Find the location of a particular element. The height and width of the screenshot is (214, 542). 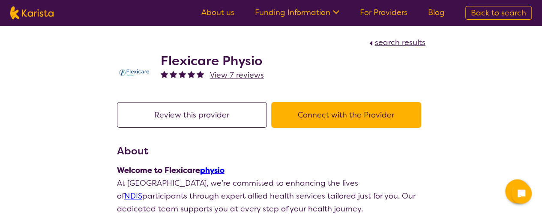

span: search results is located at coordinates (400, 42).